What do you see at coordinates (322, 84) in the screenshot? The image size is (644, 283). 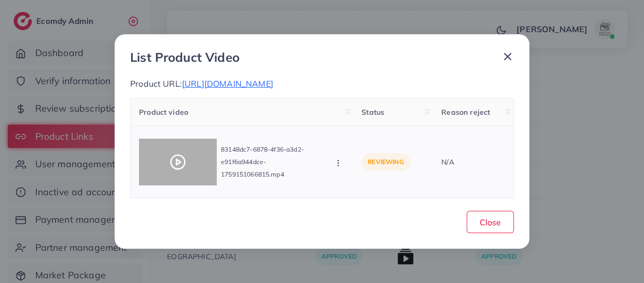 I see `p: Product URL:` at bounding box center [322, 84].